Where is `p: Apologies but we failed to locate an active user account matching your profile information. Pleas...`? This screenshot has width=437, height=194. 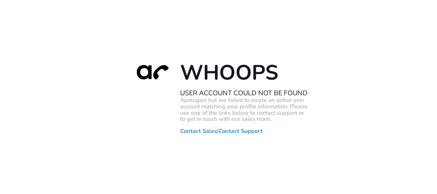
p: Apologies but we failed to locate an active user account matching your profile information. Pleas... is located at coordinates (244, 110).